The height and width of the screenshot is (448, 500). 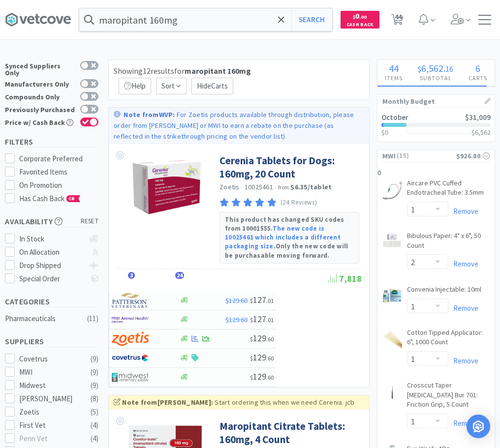 What do you see at coordinates (392, 340) in the screenshot?
I see `img: 039cf979fbde419da70468f25db81e9b_6471.png` at bounding box center [392, 340].